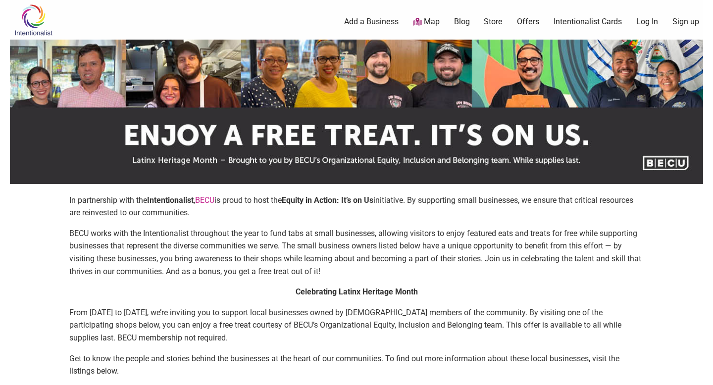 This screenshot has width=713, height=385. Describe the element at coordinates (426, 22) in the screenshot. I see `a: Map` at that location.